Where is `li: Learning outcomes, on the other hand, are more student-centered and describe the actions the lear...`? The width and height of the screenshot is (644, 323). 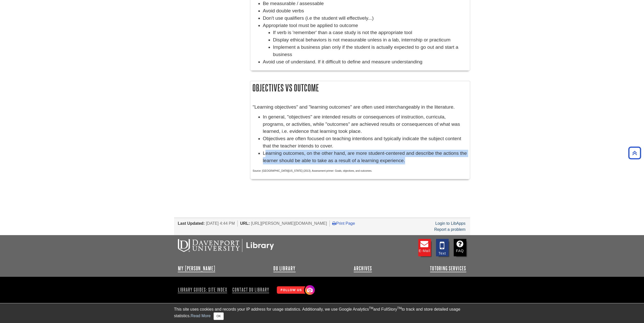
li: Learning outcomes, on the other hand, are more student-centered and describe the actions the lear... is located at coordinates (365, 157).